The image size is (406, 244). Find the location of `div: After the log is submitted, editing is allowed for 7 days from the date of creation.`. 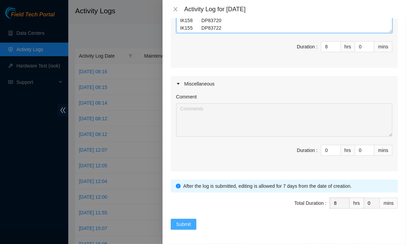

div: After the log is submitted, editing is allowed for 7 days from the date of creation. is located at coordinates (288, 186).